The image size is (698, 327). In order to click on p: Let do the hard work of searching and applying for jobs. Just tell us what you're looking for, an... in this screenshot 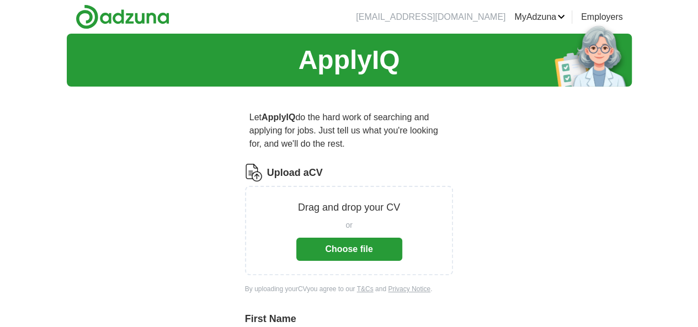, I will do `click(350, 131)`.